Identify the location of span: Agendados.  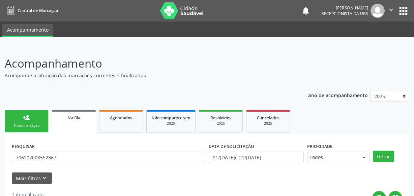
(121, 118).